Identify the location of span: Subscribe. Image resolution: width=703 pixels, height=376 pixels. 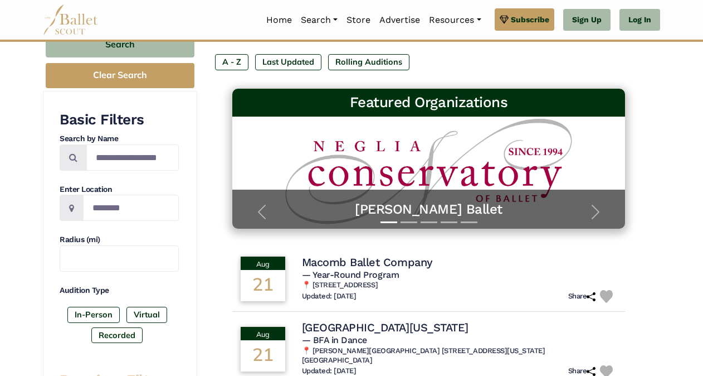
(530, 20).